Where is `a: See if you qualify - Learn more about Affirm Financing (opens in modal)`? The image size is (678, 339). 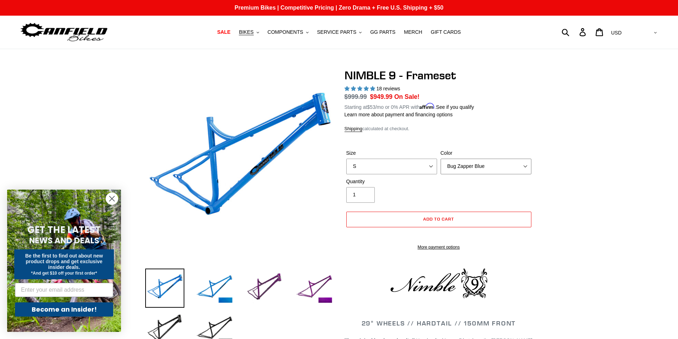 a: See if you qualify - Learn more about Affirm Financing (opens in modal) is located at coordinates (455, 107).